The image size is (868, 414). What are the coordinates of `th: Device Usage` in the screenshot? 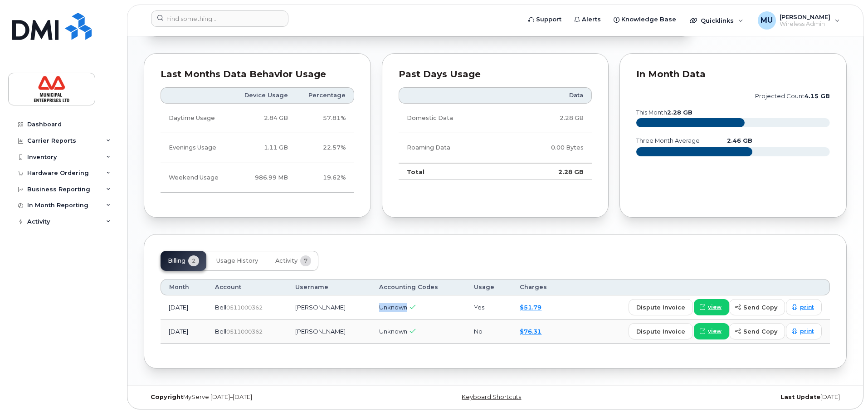 It's located at (264, 96).